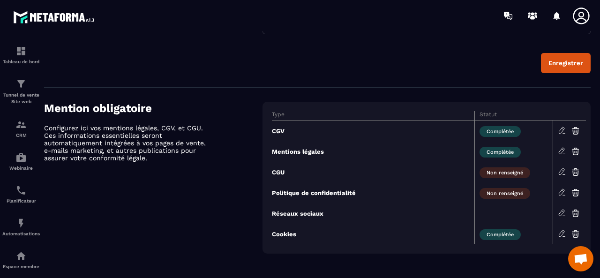  Describe the element at coordinates (21, 227) in the screenshot. I see `a: automationsautomationsAutomatisations` at that location.